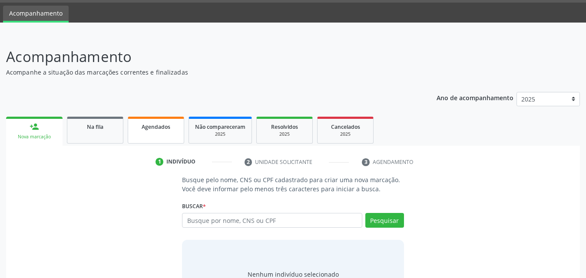 The image size is (586, 278). Describe the element at coordinates (207, 72) in the screenshot. I see `p: Acompanhe a situação das marcações correntes e finalizadas` at that location.